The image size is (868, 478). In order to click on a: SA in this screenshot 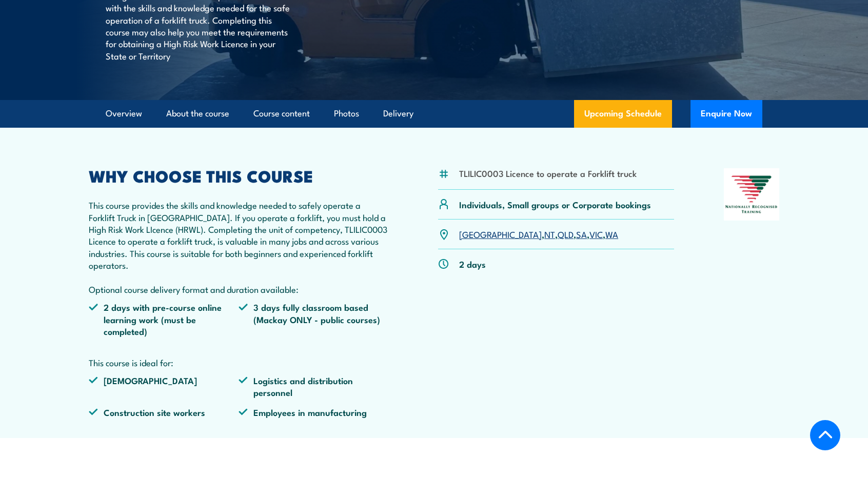, I will do `click(581, 234)`.